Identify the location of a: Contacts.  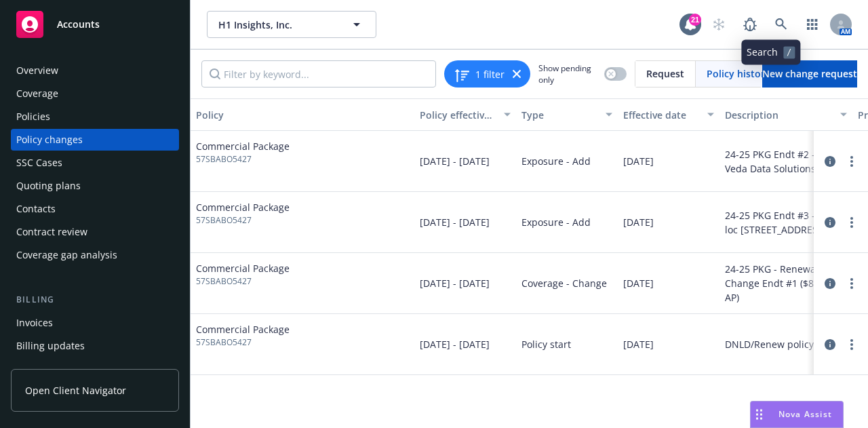
(95, 208).